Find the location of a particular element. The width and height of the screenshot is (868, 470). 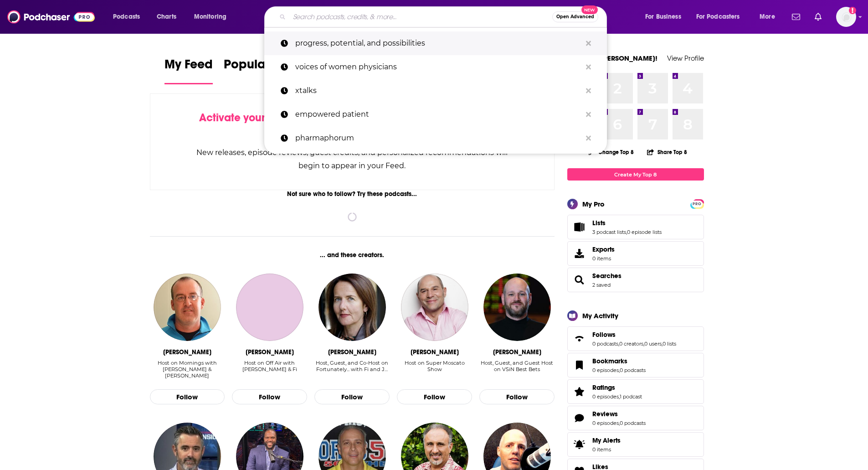

img: Eli Savoie is located at coordinates (187, 308).